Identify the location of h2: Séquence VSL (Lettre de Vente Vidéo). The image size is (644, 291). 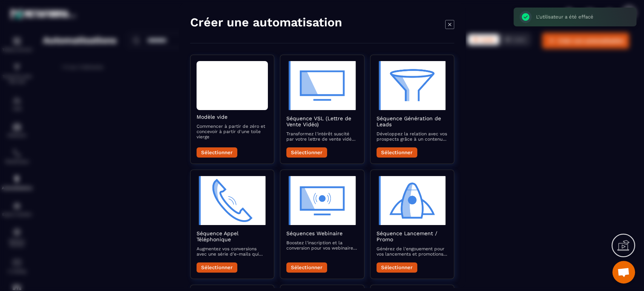
(322, 121).